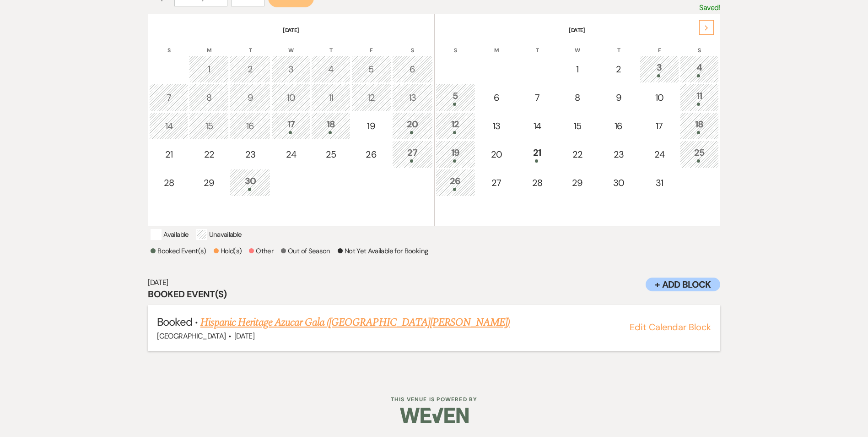  What do you see at coordinates (178, 250) in the screenshot?
I see `p: Booked Event(s)` at bounding box center [178, 250].